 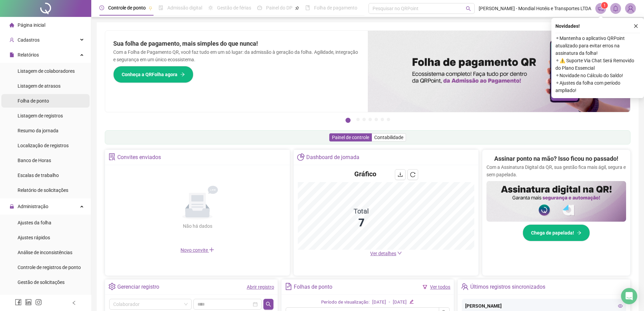 I want to click on span: Administração, so click(x=32, y=206).